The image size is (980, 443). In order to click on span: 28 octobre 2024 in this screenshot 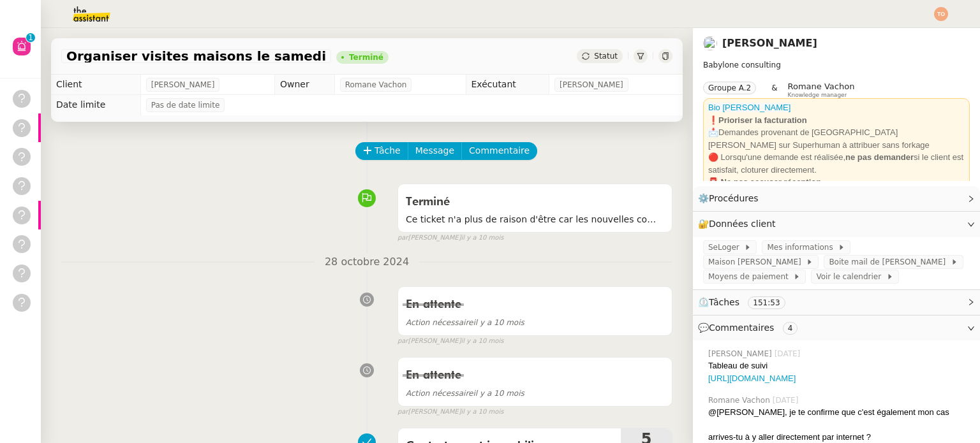, I will do `click(367, 262)`.